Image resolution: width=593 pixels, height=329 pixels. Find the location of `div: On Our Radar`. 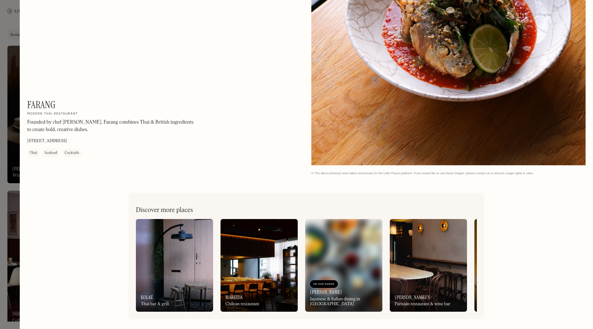

div: On Our Radar is located at coordinates (324, 284).